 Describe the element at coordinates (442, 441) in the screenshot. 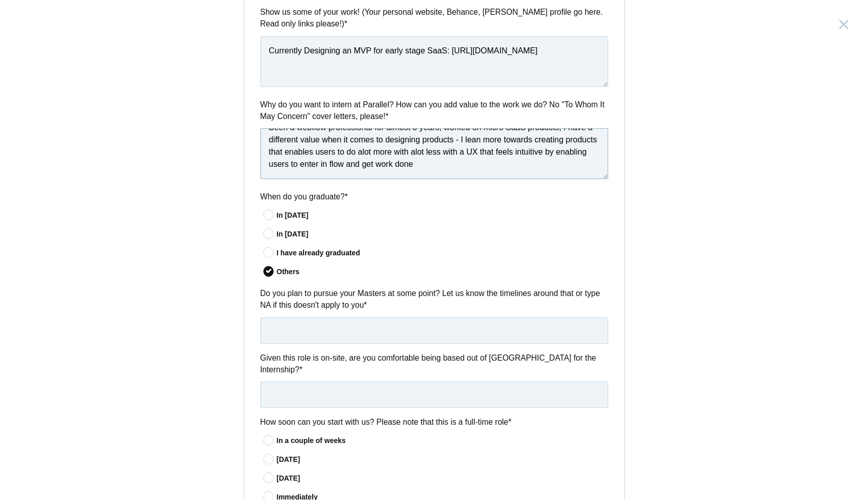

I see `div: In a couple of weeks` at that location.